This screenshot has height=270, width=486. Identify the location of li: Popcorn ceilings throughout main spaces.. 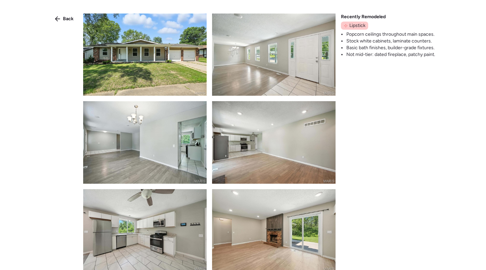
(391, 34).